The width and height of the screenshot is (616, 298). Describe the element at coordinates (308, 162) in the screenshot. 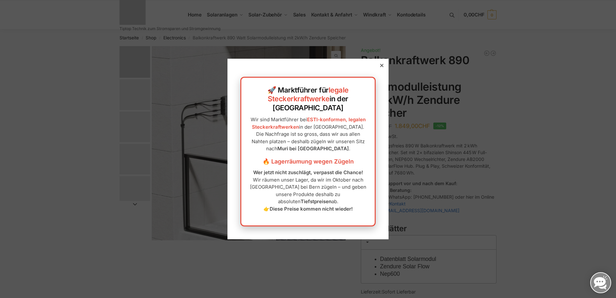

I see `h3: 🔥 Lagerräumung wegen Zügeln` at that location.